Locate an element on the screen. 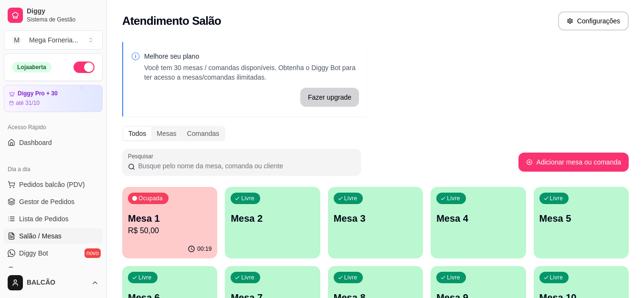 Image resolution: width=644 pixels, height=298 pixels. a: KDS is located at coordinates (53, 270).